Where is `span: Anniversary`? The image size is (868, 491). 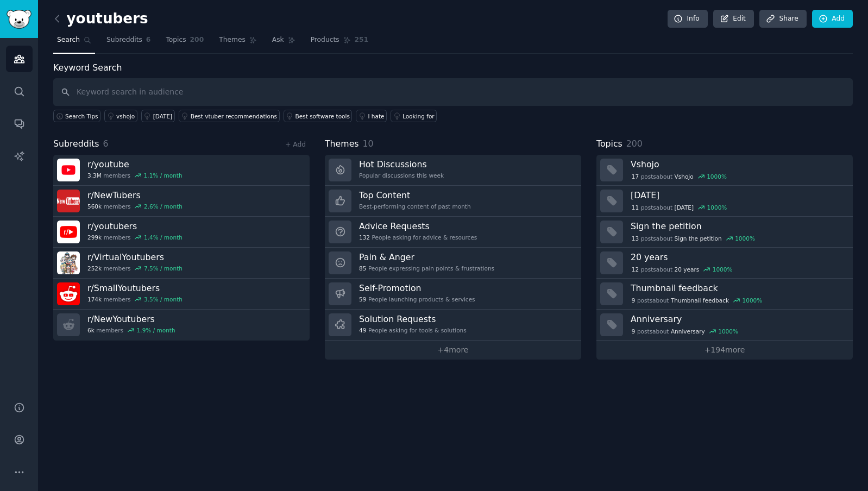 span: Anniversary is located at coordinates (687, 331).